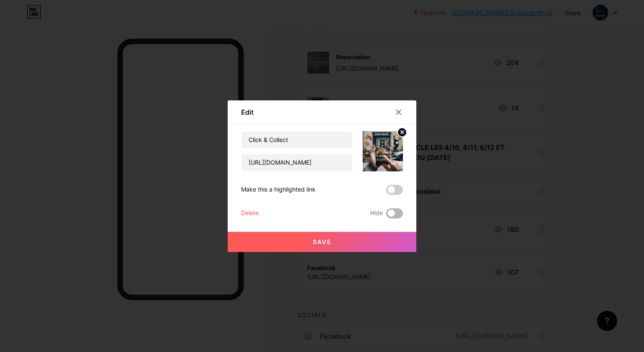 The image size is (644, 352). Describe the element at coordinates (383, 151) in the screenshot. I see `img: link_thumbnail` at that location.